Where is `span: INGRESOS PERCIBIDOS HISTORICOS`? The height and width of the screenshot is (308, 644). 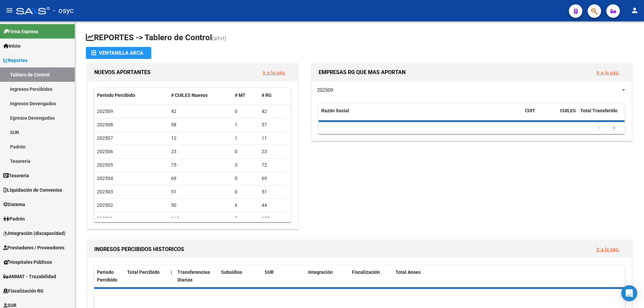 span: INGRESOS PERCIBIDOS HISTORICOS is located at coordinates (139, 249).